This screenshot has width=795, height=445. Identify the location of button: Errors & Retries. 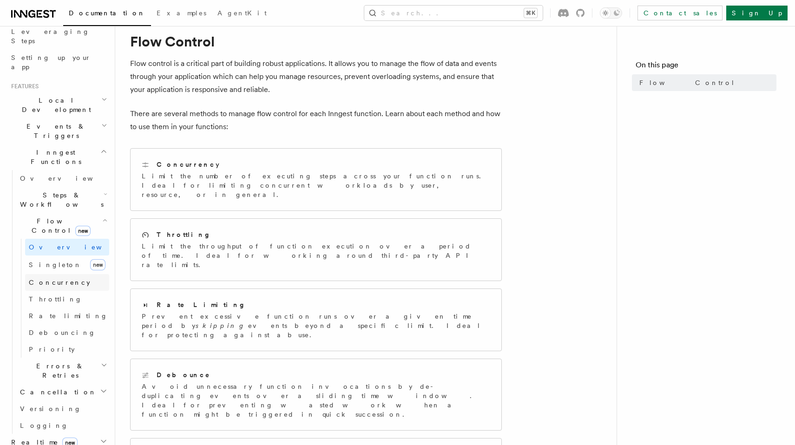
(63, 371).